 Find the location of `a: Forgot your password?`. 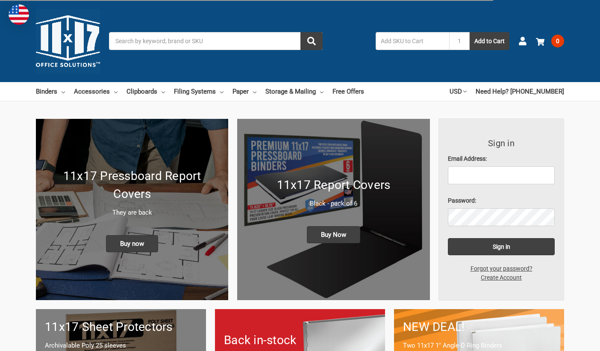

a: Forgot your password? is located at coordinates (501, 268).